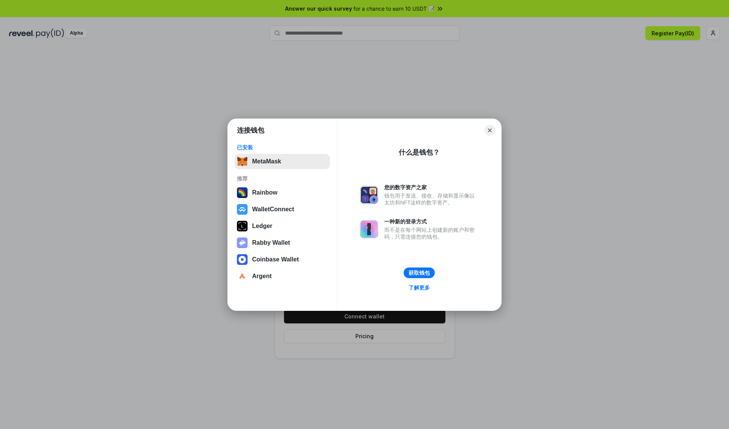  I want to click on div: 钱包用于发送、接收、存储和显示像以太坊和NFT这样的数字资产。, so click(431, 199).